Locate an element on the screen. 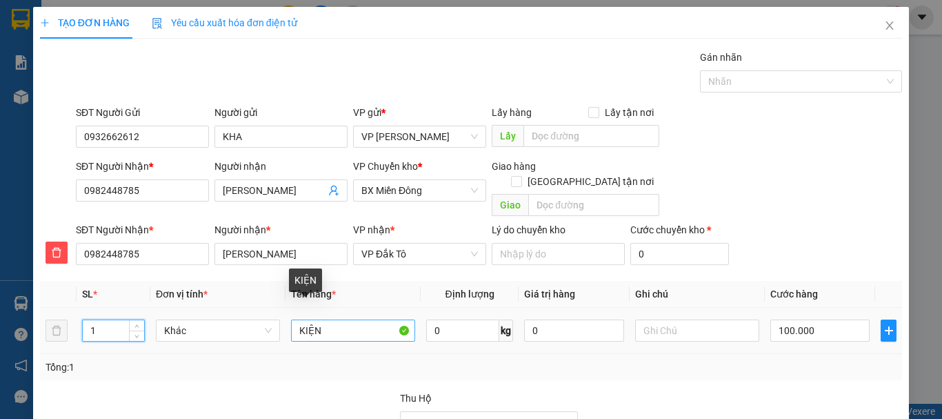 The height and width of the screenshot is (419, 942). span: VP nhận is located at coordinates (372, 230).